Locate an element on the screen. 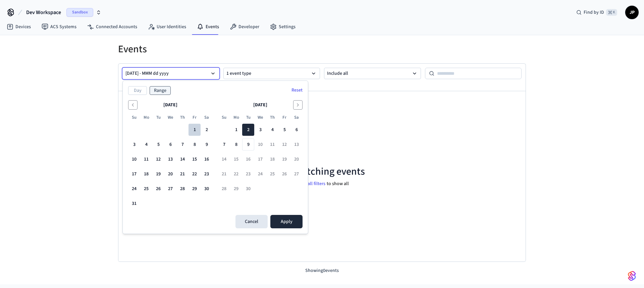  table: August 2025 is located at coordinates (170, 162).